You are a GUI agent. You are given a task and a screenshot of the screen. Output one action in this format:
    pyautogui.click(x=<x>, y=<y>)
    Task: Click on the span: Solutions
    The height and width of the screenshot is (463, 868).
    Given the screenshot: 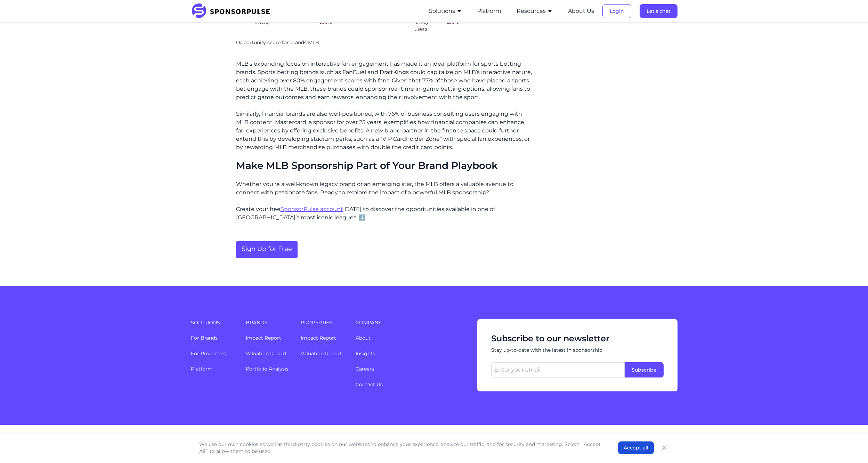 What is the action you would take?
    pyautogui.click(x=214, y=323)
    